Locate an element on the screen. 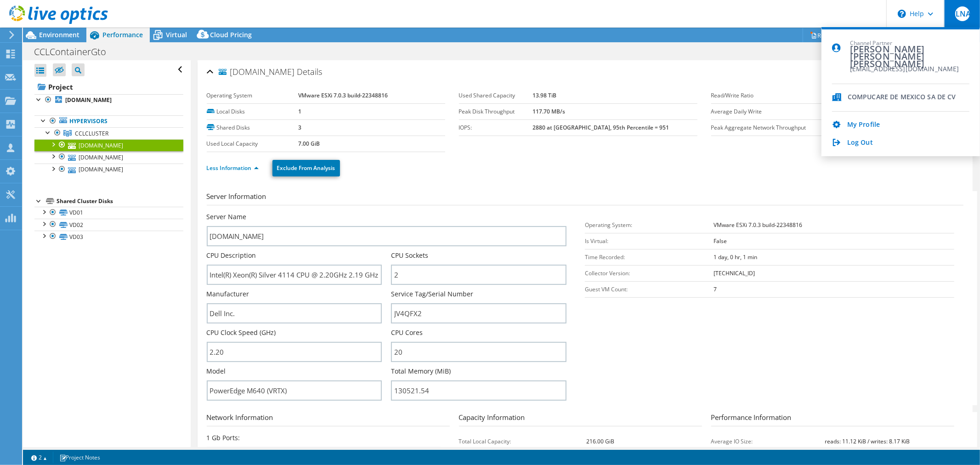 The height and width of the screenshot is (465, 980). a: VD03 is located at coordinates (109, 237).